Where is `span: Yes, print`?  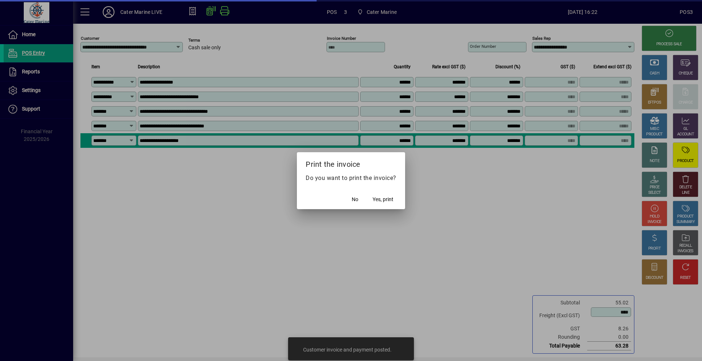 span: Yes, print is located at coordinates (383, 200).